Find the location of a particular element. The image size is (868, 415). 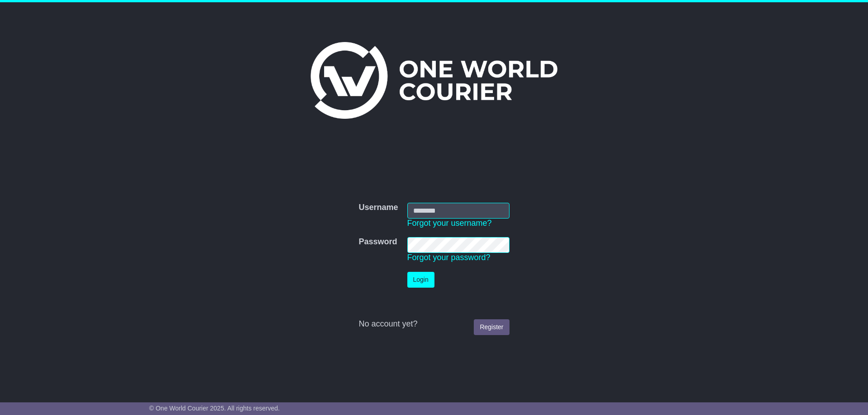

a: Register is located at coordinates (491, 327).